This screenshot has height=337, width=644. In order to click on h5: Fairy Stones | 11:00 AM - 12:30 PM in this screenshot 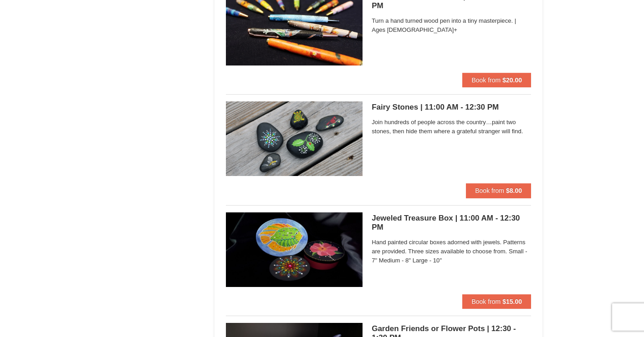, I will do `click(451, 107)`.